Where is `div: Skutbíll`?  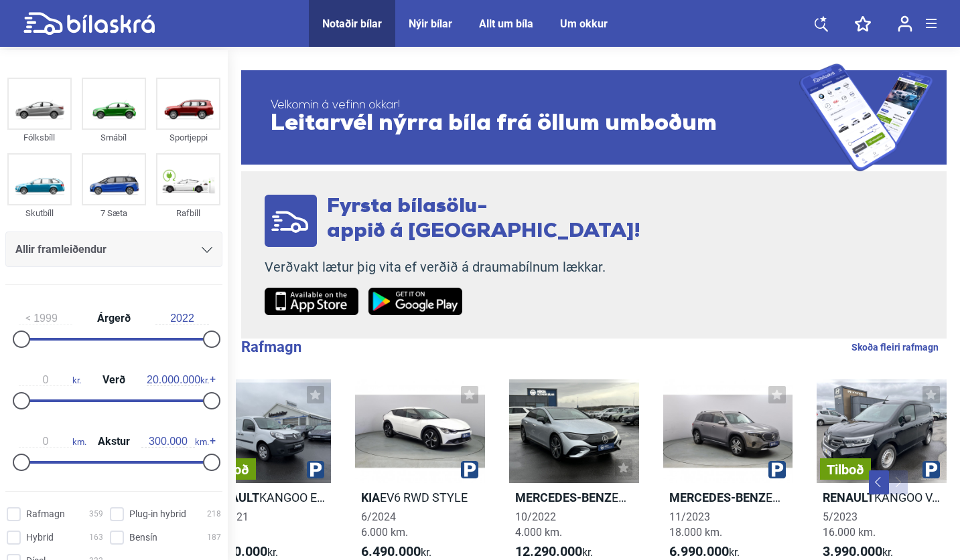
div: Skutbíll is located at coordinates (39, 213).